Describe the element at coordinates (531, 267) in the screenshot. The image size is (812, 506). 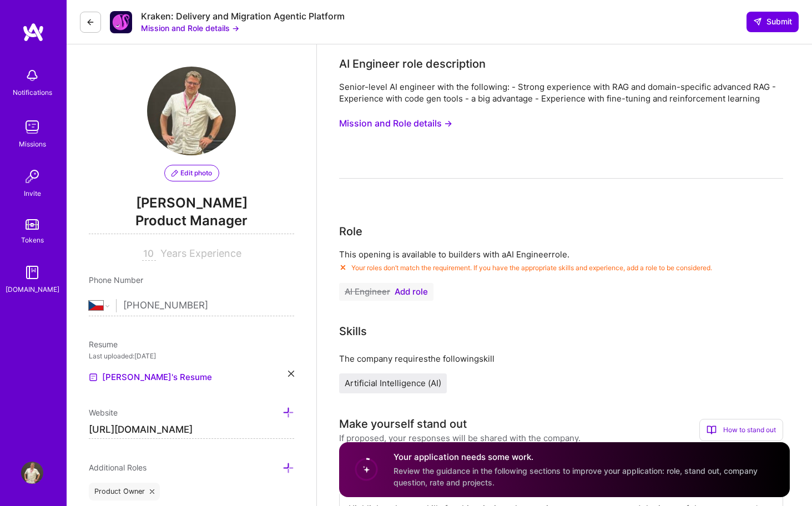
I see `span: Your roles don’t match the requirement. If you have the appropriate skills and experience, add a ...` at that location.